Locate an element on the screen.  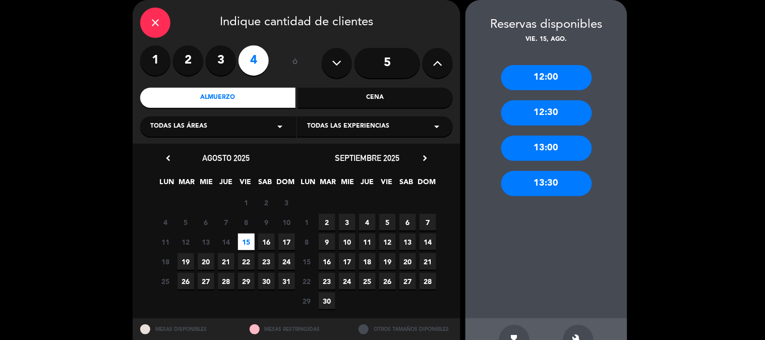
label: 3 is located at coordinates (221, 60).